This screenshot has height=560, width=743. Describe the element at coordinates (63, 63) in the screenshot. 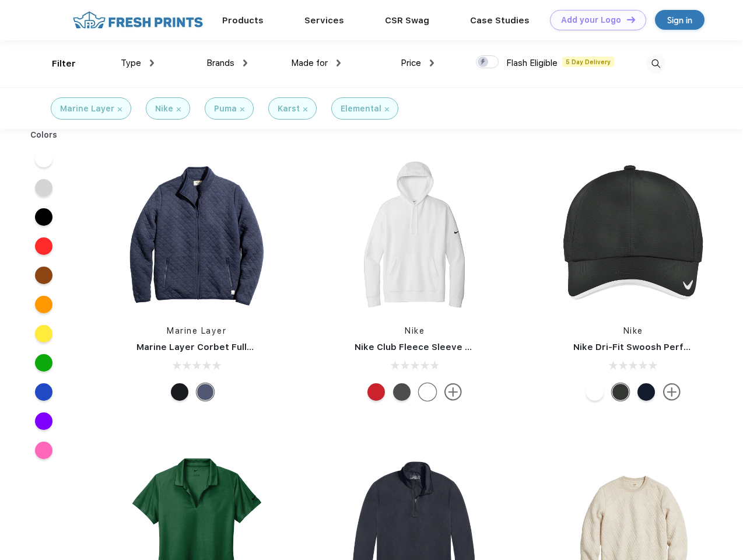

I see `div: Filter` at that location.